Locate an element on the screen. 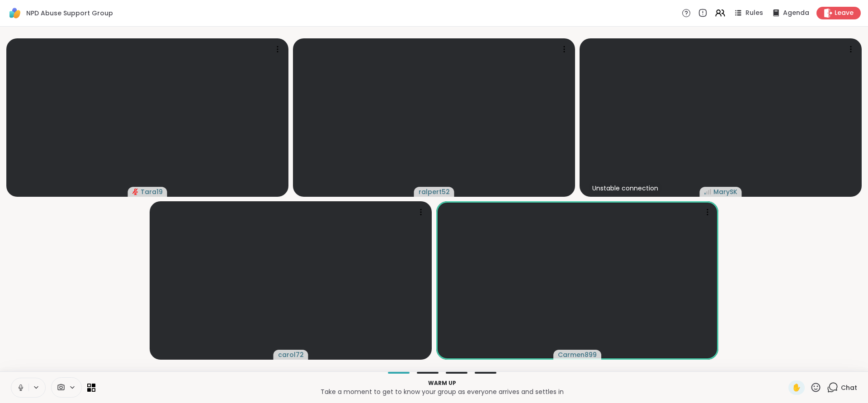 Image resolution: width=868 pixels, height=403 pixels. div: Unstable connection is located at coordinates (625, 188).